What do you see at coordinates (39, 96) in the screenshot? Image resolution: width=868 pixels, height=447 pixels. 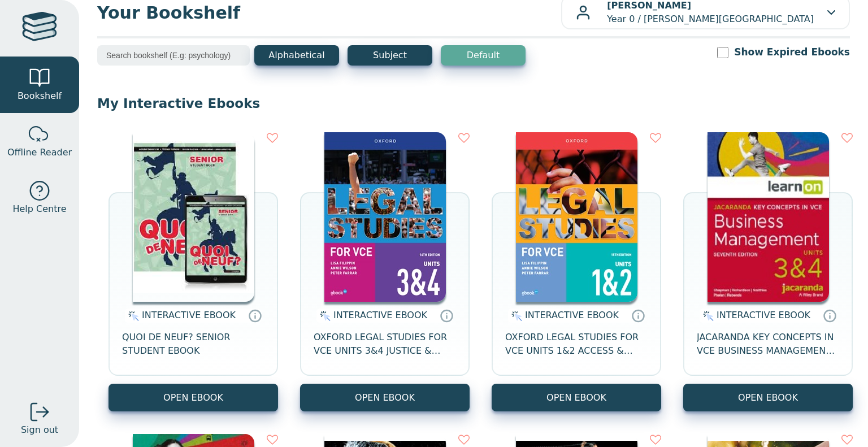 I see `span: Bookshelf` at bounding box center [39, 96].